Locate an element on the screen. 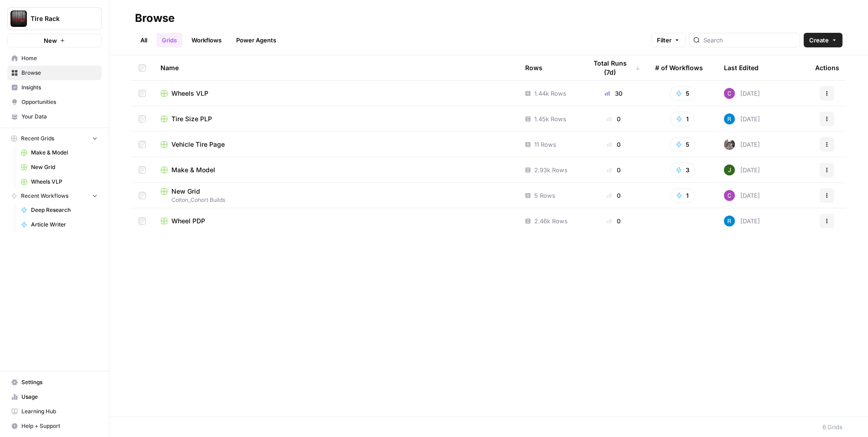  span: 1.44k Rows is located at coordinates (550, 94).